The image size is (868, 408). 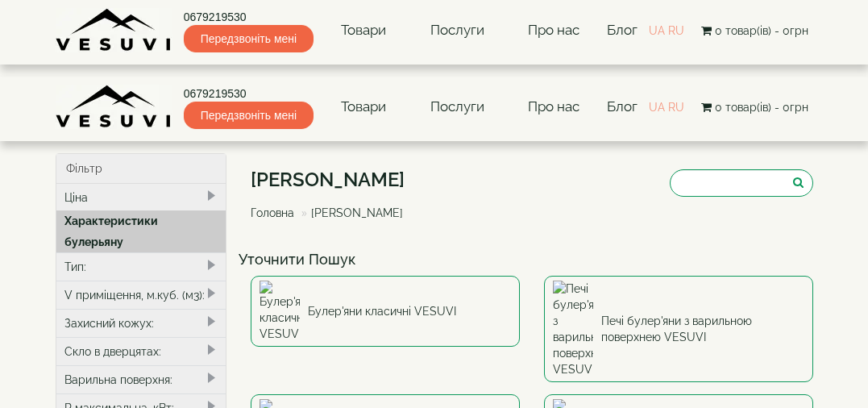 I want to click on div: Скло в дверцятах:, so click(x=141, y=351).